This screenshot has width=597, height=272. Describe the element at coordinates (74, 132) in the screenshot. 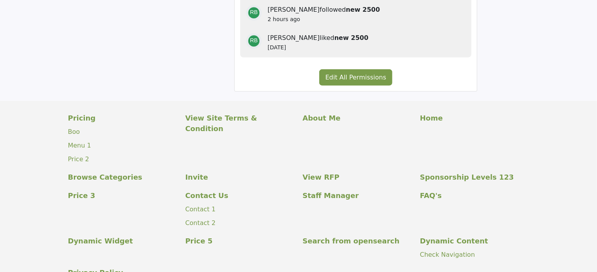

I see `a: Boo` at that location.